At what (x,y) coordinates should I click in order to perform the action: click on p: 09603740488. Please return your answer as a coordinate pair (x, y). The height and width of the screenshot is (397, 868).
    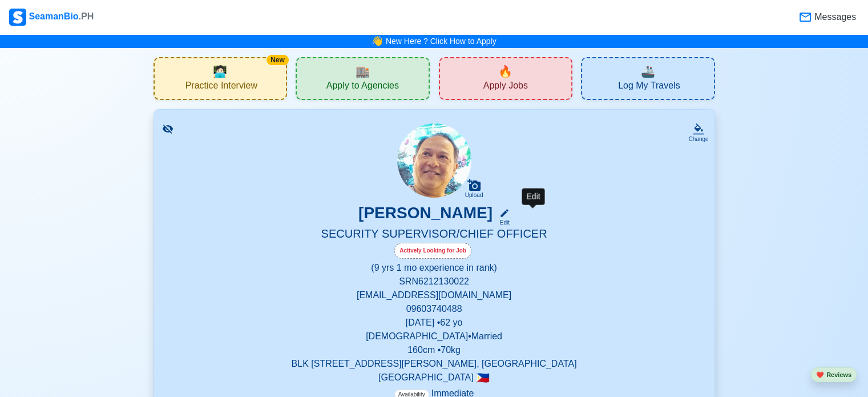
    Looking at the image, I should click on (434, 309).